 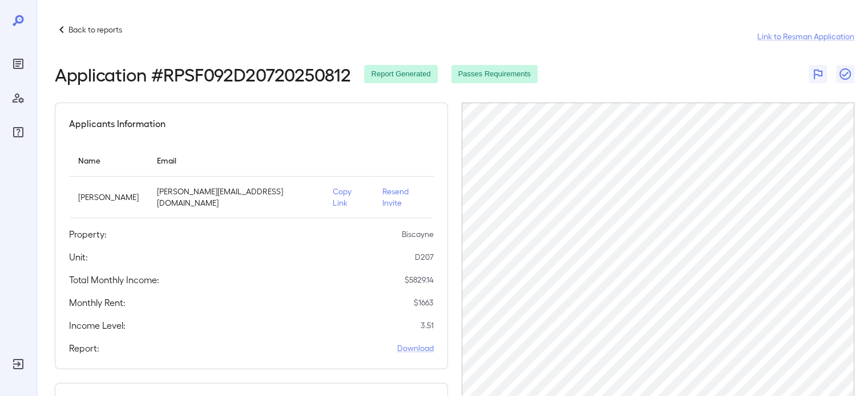 What do you see at coordinates (203, 74) in the screenshot?
I see `h2: Application # RPSF092D20720250812` at bounding box center [203, 74].